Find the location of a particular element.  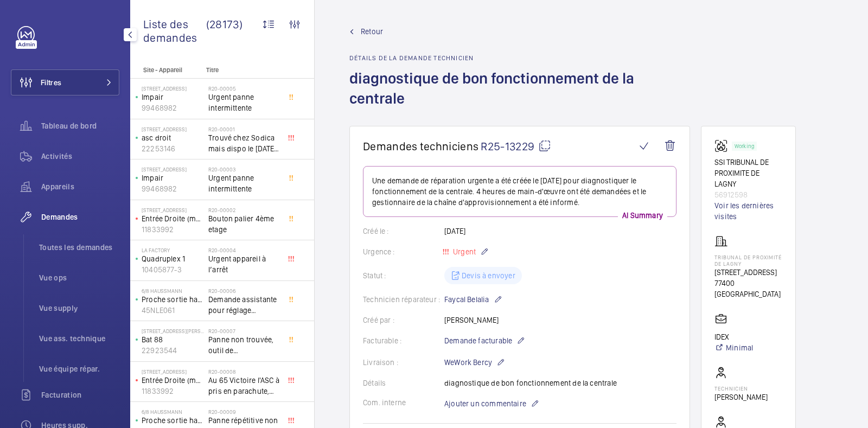

span: Facturation is located at coordinates (80, 395).